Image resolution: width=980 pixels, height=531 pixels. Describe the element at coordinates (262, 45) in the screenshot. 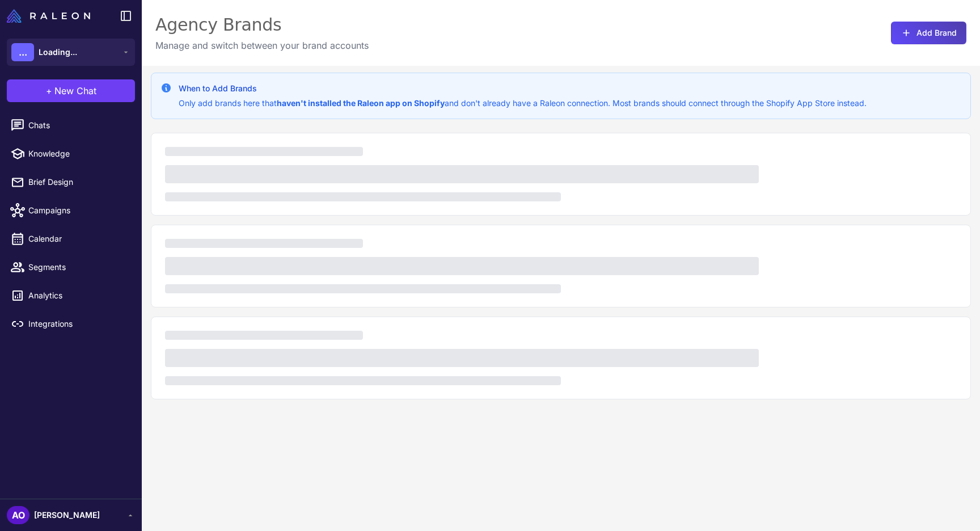

I see `p: Manage and switch between your brand accounts` at that location.